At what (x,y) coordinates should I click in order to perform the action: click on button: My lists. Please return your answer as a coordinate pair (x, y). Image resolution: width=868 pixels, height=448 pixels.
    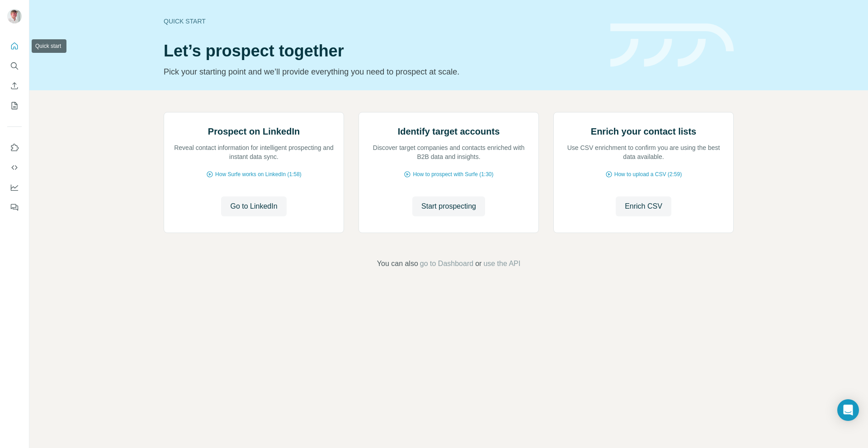
    Looking at the image, I should click on (14, 106).